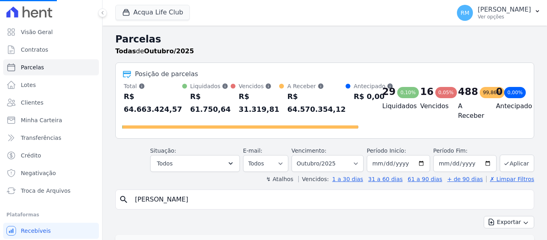 The image size is (547, 240). What do you see at coordinates (325, 39) in the screenshot?
I see `h2: Parcelas` at bounding box center [325, 39].